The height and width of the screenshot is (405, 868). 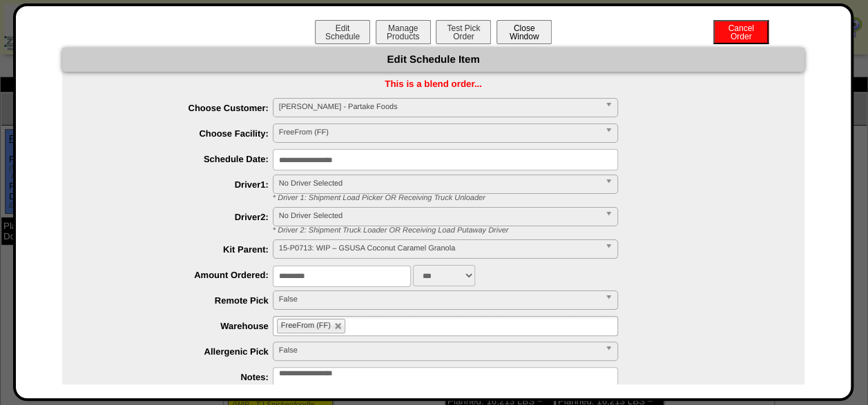 I want to click on label: Notes:, so click(x=181, y=376).